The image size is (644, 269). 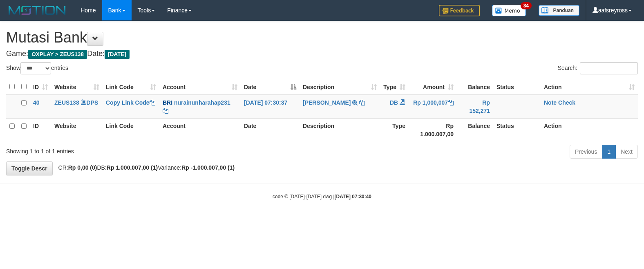 What do you see at coordinates (394, 87) in the screenshot?
I see `th: Type: activate to sort column ascending` at bounding box center [394, 87].